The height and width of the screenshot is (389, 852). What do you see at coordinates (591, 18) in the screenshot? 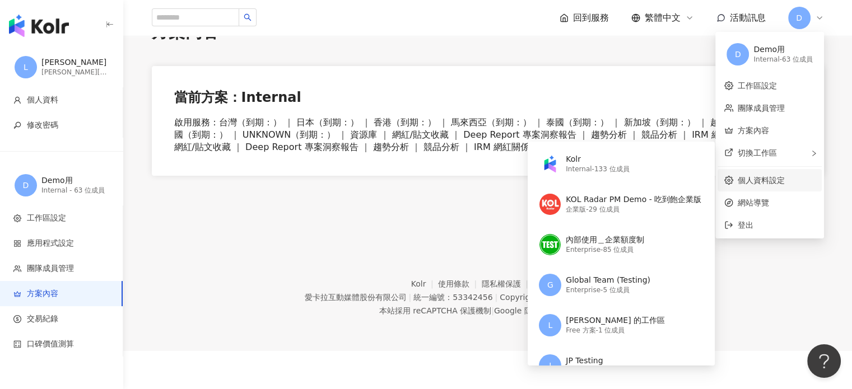
I see `span: 回到服務` at bounding box center [591, 18].